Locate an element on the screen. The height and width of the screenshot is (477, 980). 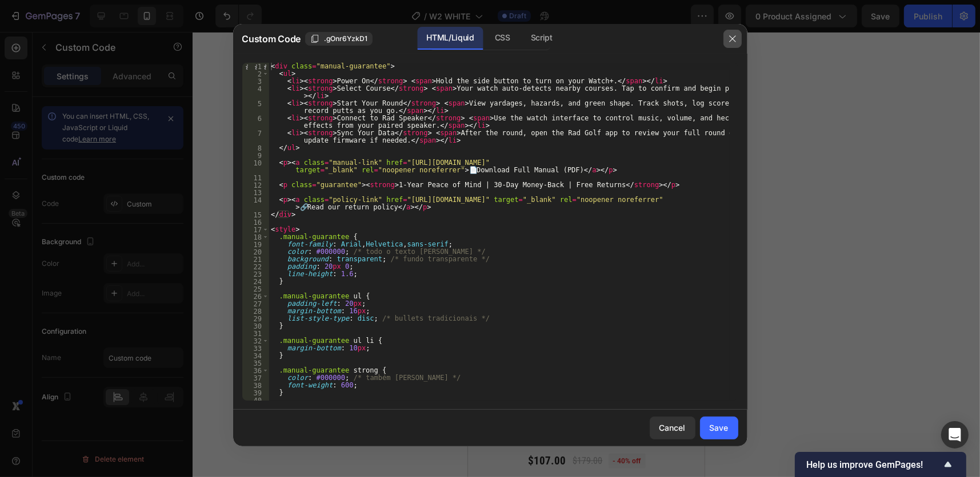
div: 10 is located at coordinates (255, 167).